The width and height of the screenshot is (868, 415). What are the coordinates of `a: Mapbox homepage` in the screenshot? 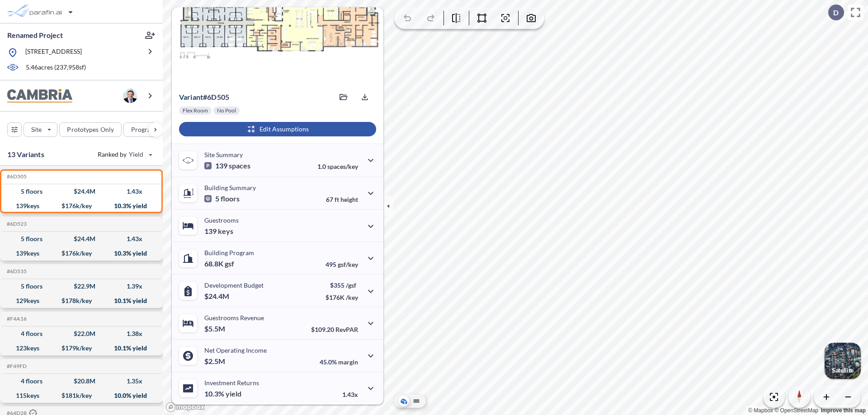 It's located at (186, 407).